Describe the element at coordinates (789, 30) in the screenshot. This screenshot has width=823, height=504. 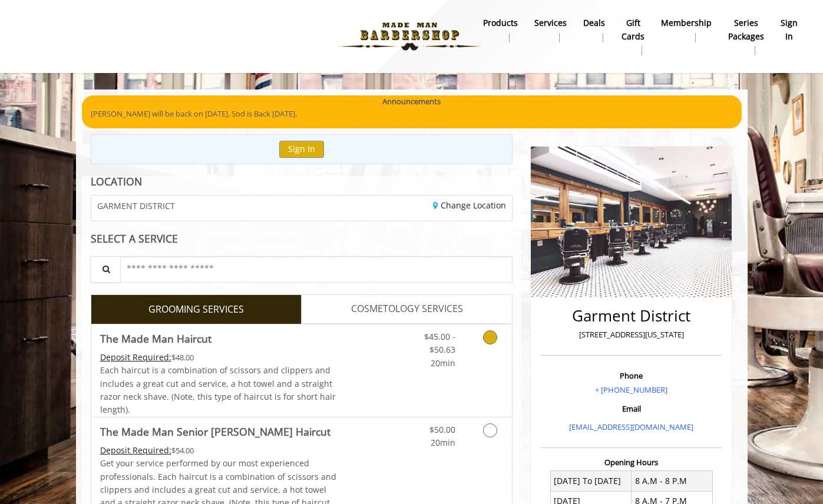
I see `a: sign insign in` at that location.